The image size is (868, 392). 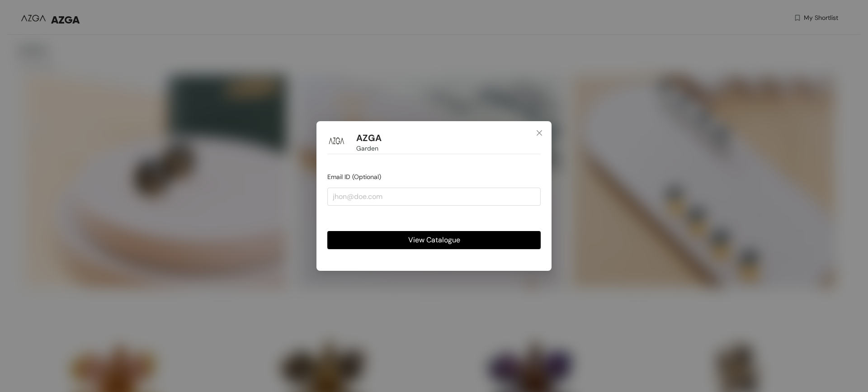 What do you see at coordinates (354, 177) in the screenshot?
I see `span: Email ID (Optional)` at bounding box center [354, 177].